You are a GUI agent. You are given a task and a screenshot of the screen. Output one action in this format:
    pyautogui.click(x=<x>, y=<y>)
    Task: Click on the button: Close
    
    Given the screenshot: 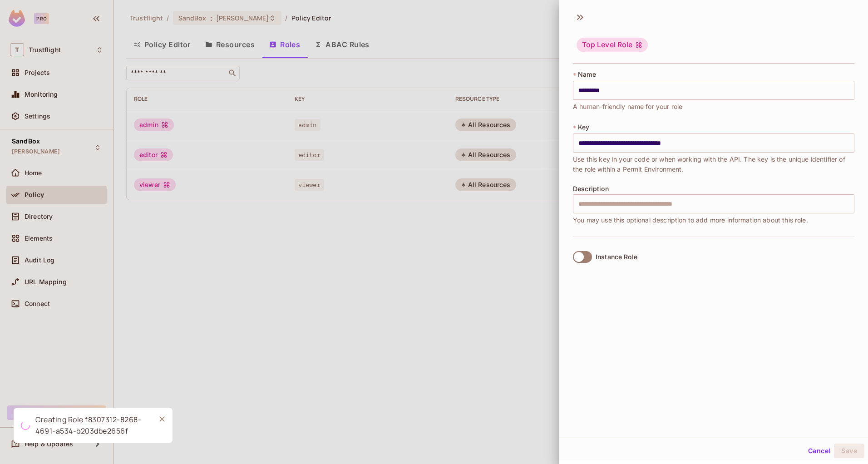 What is the action you would take?
    pyautogui.click(x=162, y=419)
    